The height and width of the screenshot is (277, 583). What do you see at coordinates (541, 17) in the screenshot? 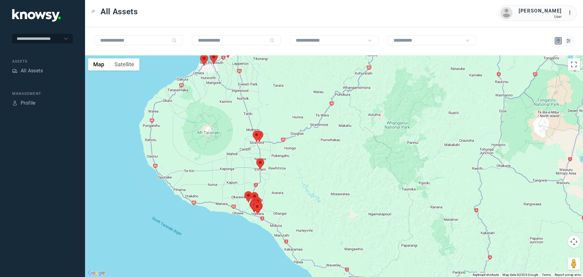
I see `div: User` at bounding box center [541, 17].